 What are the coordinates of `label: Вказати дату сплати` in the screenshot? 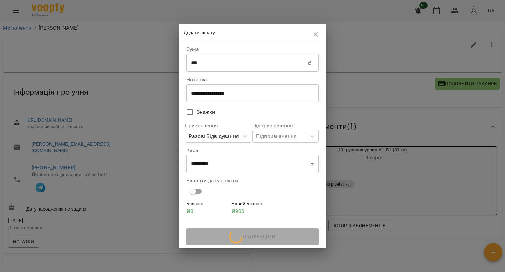 It's located at (253, 181).